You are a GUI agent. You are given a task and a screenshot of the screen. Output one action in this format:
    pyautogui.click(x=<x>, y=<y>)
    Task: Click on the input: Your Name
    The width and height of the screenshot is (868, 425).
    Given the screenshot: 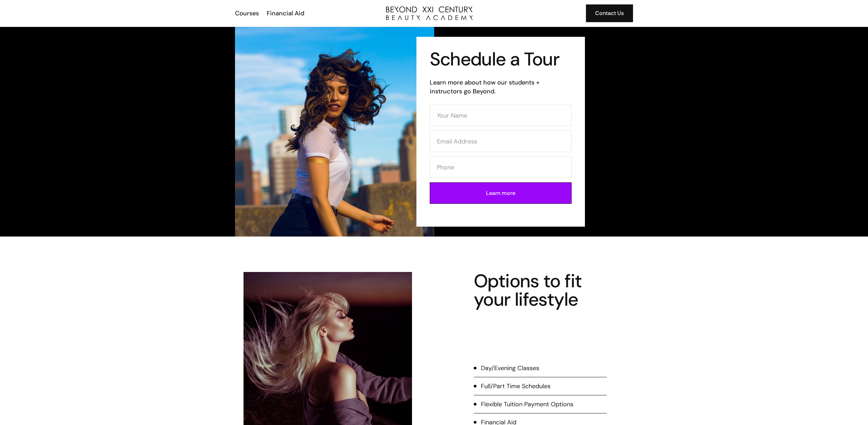 What is the action you would take?
    pyautogui.click(x=501, y=116)
    